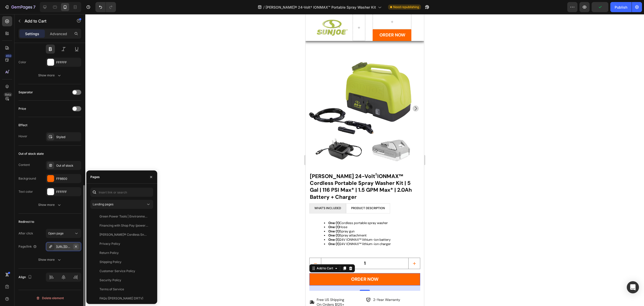 Image resolution: width=644 pixels, height=306 pixels. What do you see at coordinates (110, 243) in the screenshot?
I see `div: Privacy Policy` at bounding box center [110, 243].